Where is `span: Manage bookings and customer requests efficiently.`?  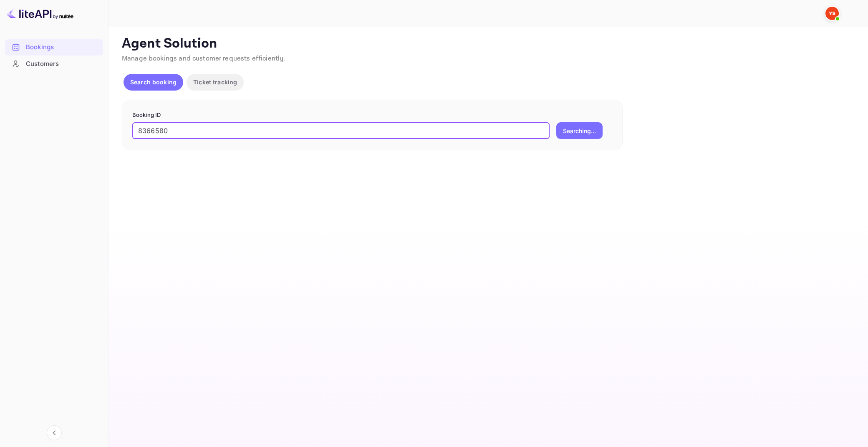 span: Manage bookings and customer requests efficiently. is located at coordinates (204, 58).